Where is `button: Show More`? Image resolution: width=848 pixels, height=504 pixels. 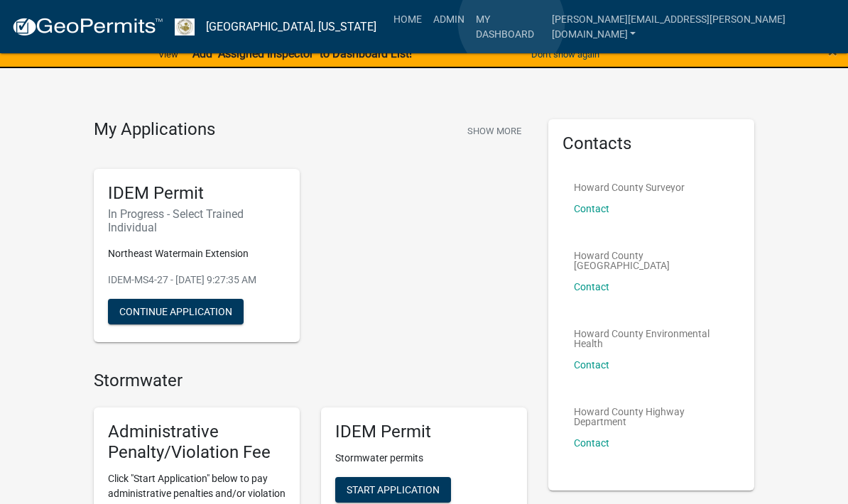 button: Show More is located at coordinates (494, 131).